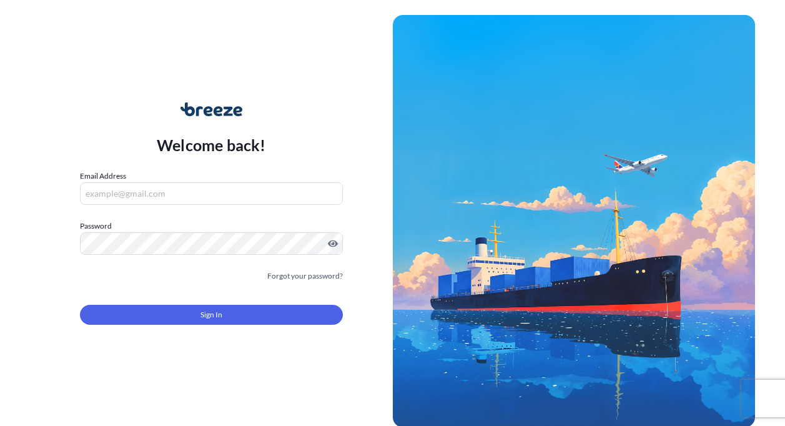 This screenshot has width=785, height=426. Describe the element at coordinates (211, 315) in the screenshot. I see `span: Sign In` at that location.